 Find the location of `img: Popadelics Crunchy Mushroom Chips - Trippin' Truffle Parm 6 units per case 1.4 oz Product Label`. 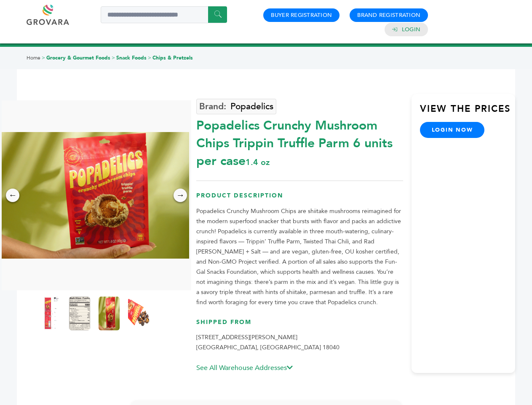

img: Popadelics Crunchy Mushroom Chips - Trippin' Truffle Parm 6 units per case 1.4 oz Product Label is located at coordinates (50, 313).